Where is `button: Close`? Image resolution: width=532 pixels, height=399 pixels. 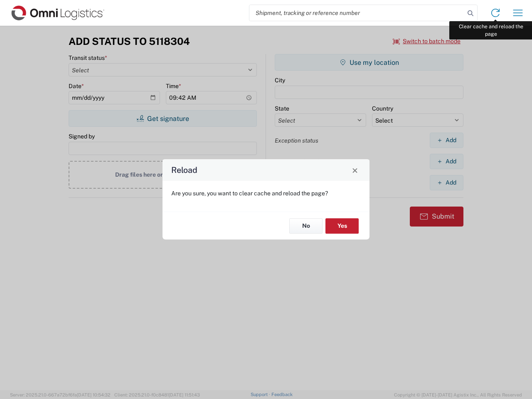 button: Close is located at coordinates (355, 170).